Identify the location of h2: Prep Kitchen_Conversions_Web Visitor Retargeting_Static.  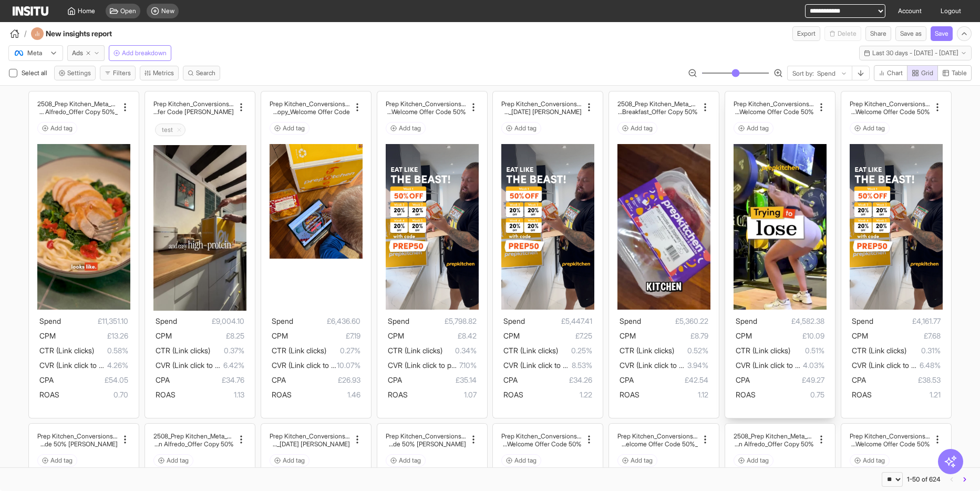
(309, 436).